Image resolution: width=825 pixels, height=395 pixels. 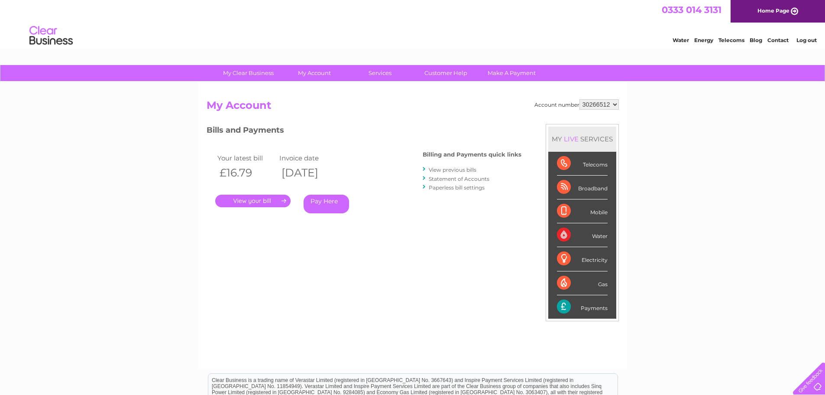 I want to click on a: Services, so click(x=380, y=73).